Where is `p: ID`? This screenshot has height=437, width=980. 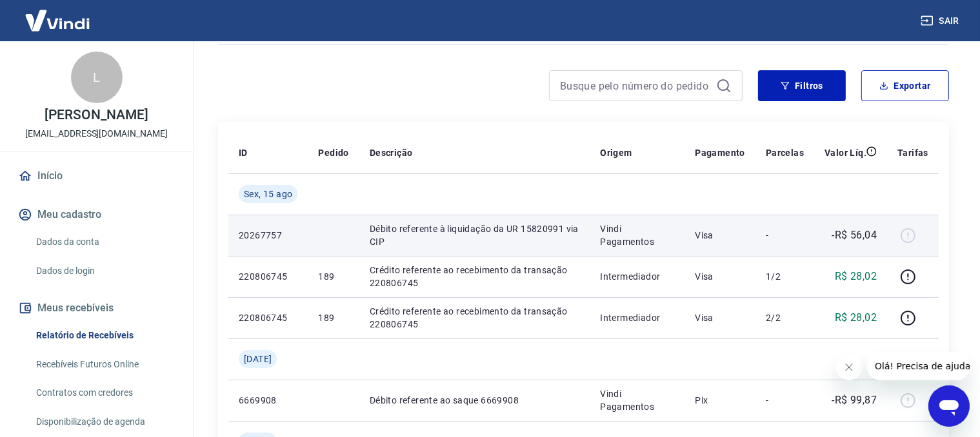 p: ID is located at coordinates (243, 152).